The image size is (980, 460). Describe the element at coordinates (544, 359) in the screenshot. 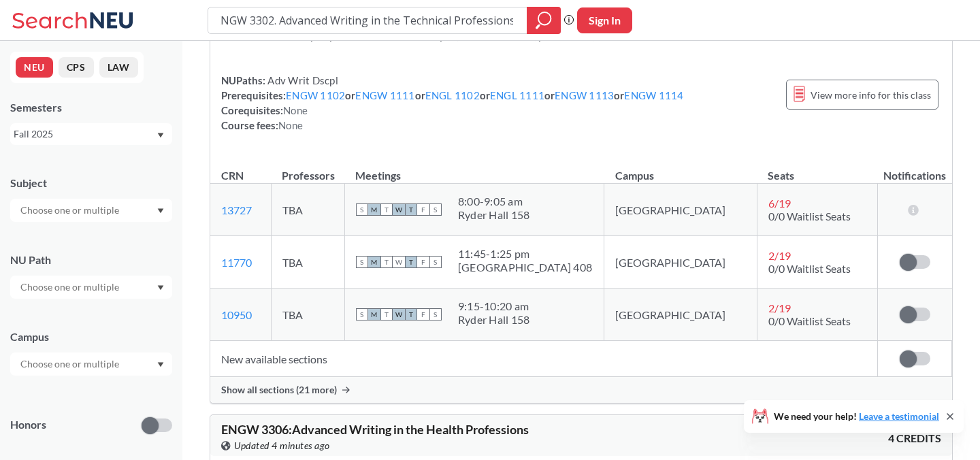

I see `td: New available sections` at that location.